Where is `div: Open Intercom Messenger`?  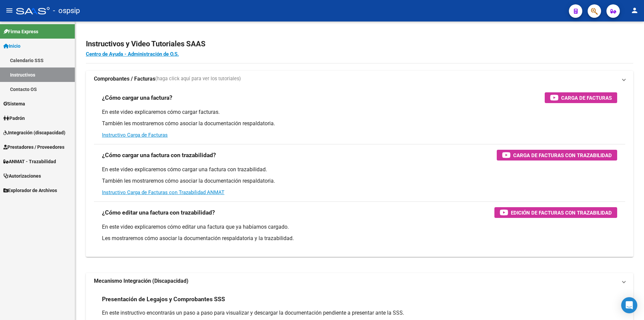
div: Open Intercom Messenger is located at coordinates (629, 305).